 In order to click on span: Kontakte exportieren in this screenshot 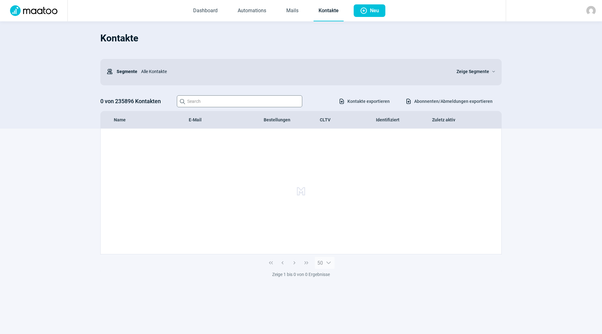, I will do `click(368, 101)`.